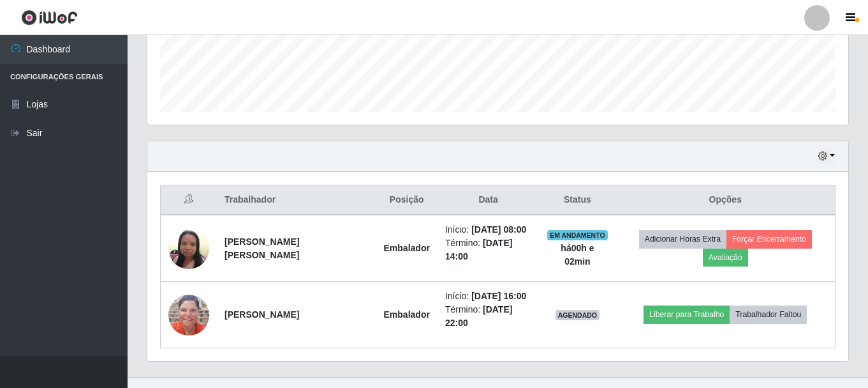  What do you see at coordinates (577, 235) in the screenshot?
I see `span: EM ANDAMENTO` at bounding box center [577, 235].